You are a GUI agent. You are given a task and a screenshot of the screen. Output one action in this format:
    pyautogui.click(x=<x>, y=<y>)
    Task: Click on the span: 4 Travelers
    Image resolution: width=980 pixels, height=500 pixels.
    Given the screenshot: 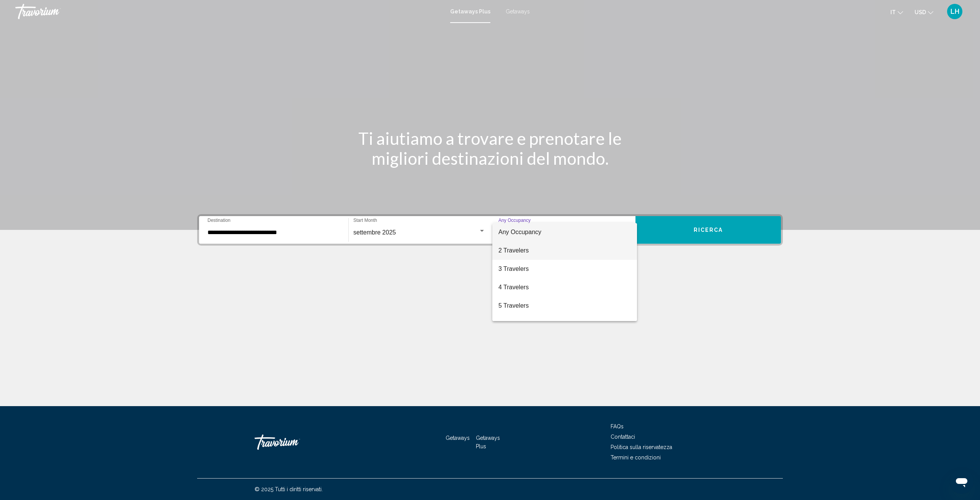 What is the action you would take?
    pyautogui.click(x=565, y=288)
    